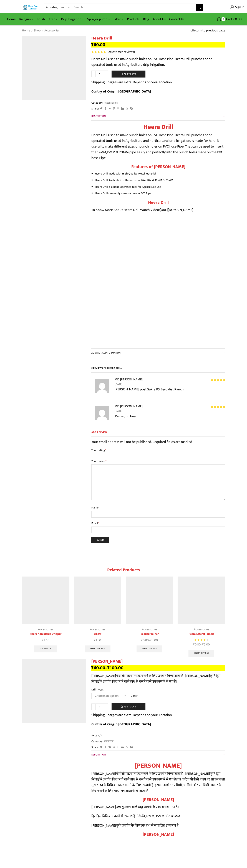  I want to click on span: यह कठिन पीवीसी पाइप पर आवश्यकता नुसार छेद के विभिन्न आकार बनाने के लिए उपयोगी है।, so click(158, 782).